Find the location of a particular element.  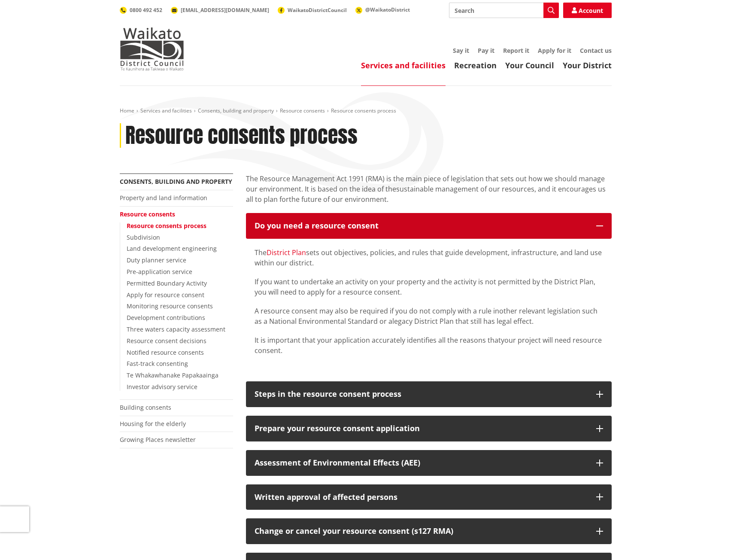

a: Contact us is located at coordinates (596, 50).